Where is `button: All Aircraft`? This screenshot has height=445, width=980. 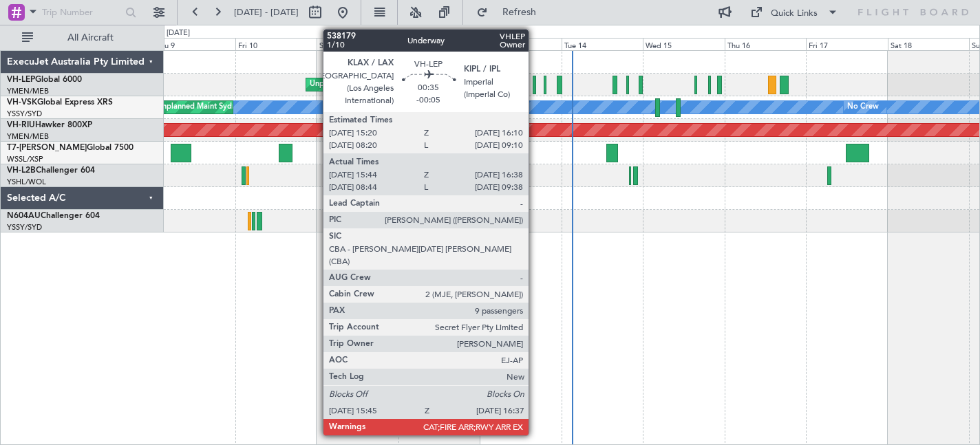
button: All Aircraft is located at coordinates (82, 38).